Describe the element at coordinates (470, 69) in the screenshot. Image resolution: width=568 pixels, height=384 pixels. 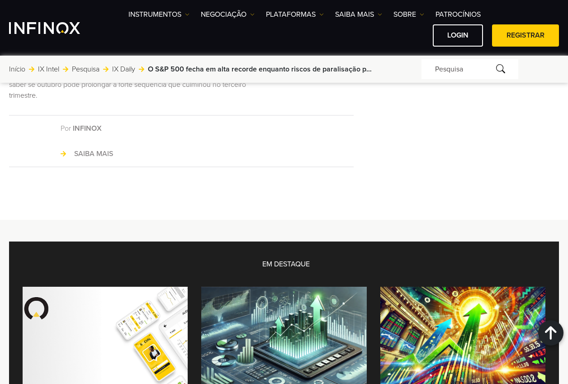
I see `div: Pesquisa` at that location.